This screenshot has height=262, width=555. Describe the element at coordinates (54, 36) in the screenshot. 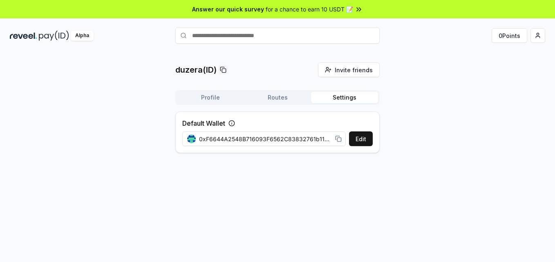

I see `img: pay_id` at that location.